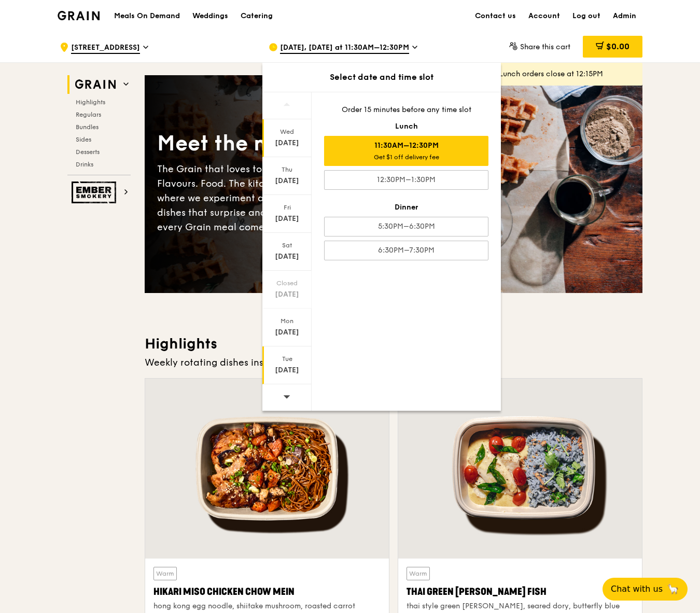 Image resolution: width=700 pixels, height=613 pixels. Describe the element at coordinates (586, 16) in the screenshot. I see `a: Log out` at that location.